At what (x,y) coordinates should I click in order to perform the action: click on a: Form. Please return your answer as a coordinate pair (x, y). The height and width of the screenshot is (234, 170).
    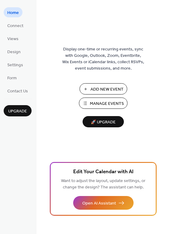
    Looking at the image, I should click on (12, 78).